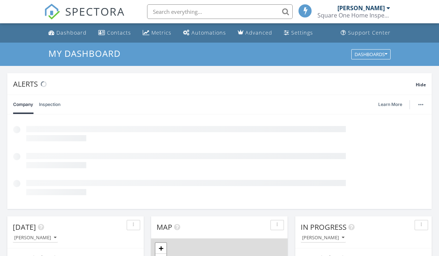 The image size is (439, 256). I want to click on a: Company, so click(23, 105).